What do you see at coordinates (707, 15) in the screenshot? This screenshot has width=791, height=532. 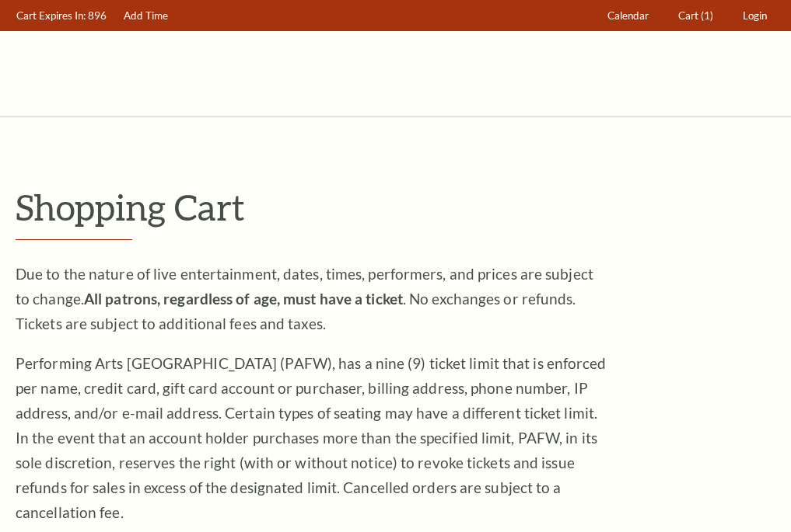 I see `span: (1)` at bounding box center [707, 15].